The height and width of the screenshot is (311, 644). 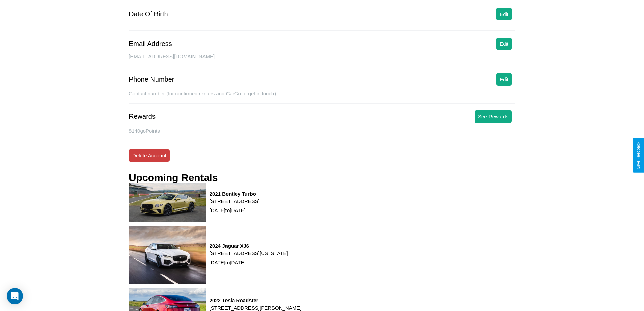 What do you see at coordinates (235, 194) in the screenshot?
I see `h3: 2021 Bentley Turbo` at bounding box center [235, 194].